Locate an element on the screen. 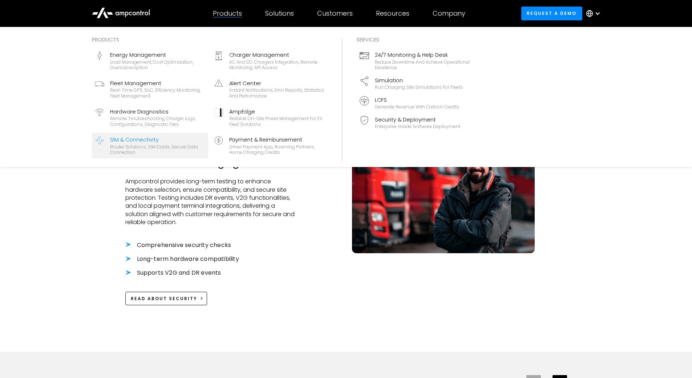 This screenshot has height=378, width=692. div: Real-time GPS, SoC, efficiency monitoring, fleet management is located at coordinates (158, 93).